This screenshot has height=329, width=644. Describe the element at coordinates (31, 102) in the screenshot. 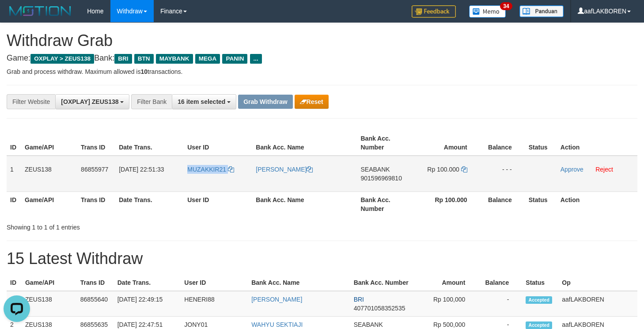

I see `div: Filter Website` at that location.